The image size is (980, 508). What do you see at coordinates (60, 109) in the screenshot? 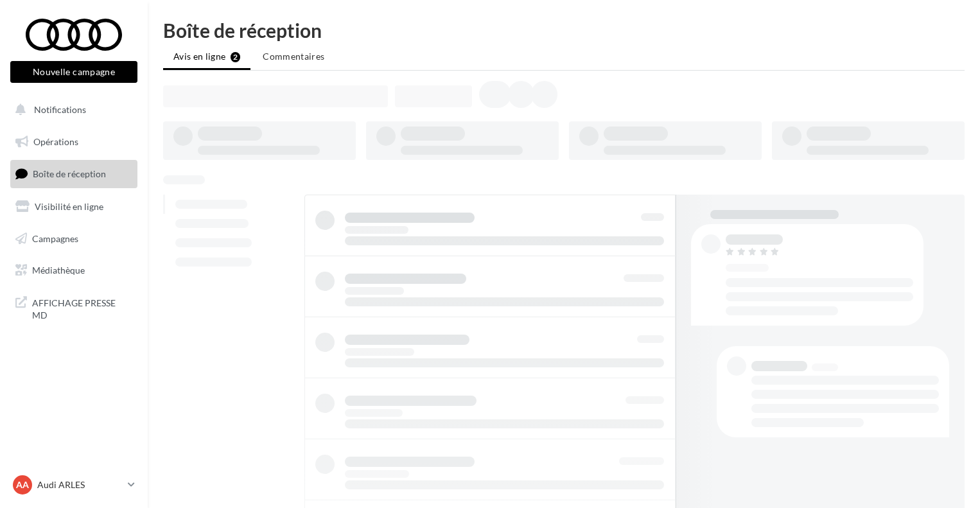
I see `span: Notifications` at bounding box center [60, 109].